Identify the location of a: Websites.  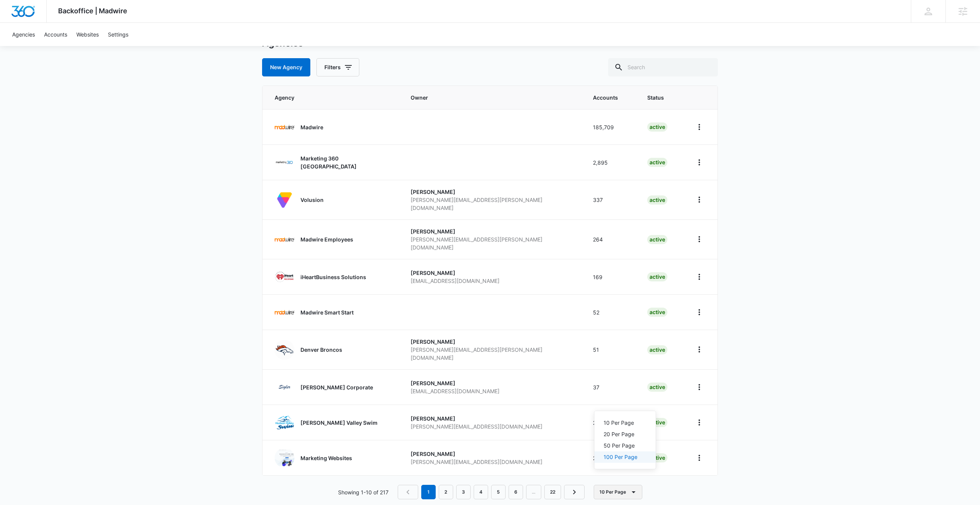
(87, 34).